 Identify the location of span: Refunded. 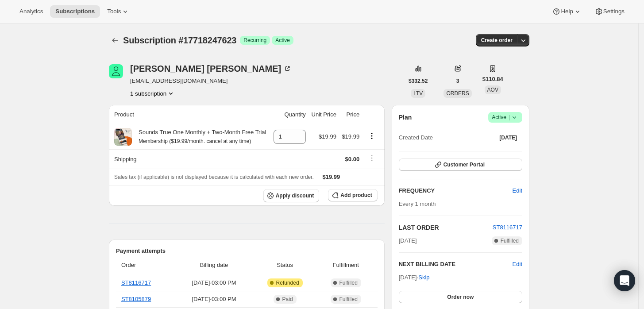
(287, 283).